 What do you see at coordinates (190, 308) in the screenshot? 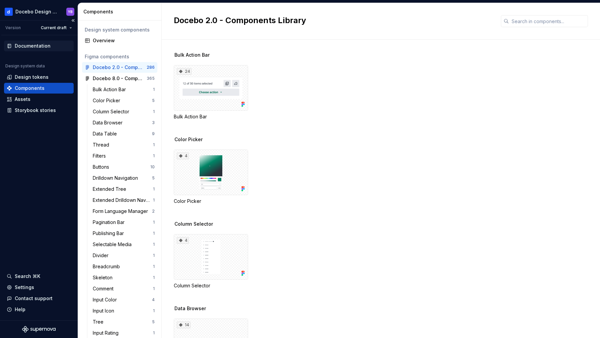
I see `span: Data Browser` at bounding box center [190, 308].